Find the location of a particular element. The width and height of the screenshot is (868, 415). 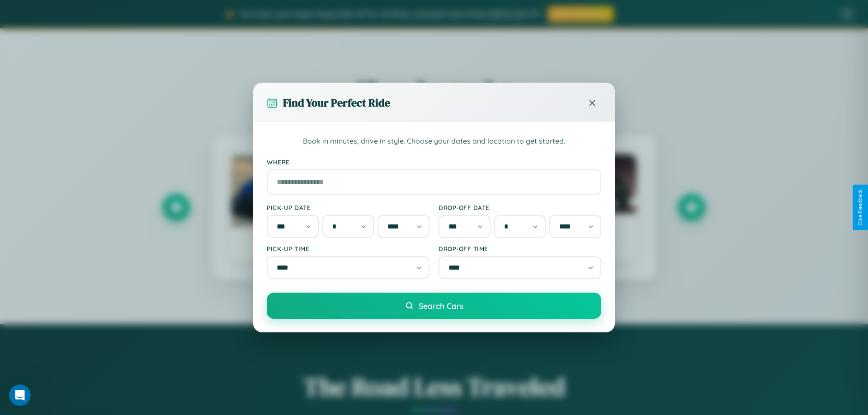

label: Where is located at coordinates (434, 162).